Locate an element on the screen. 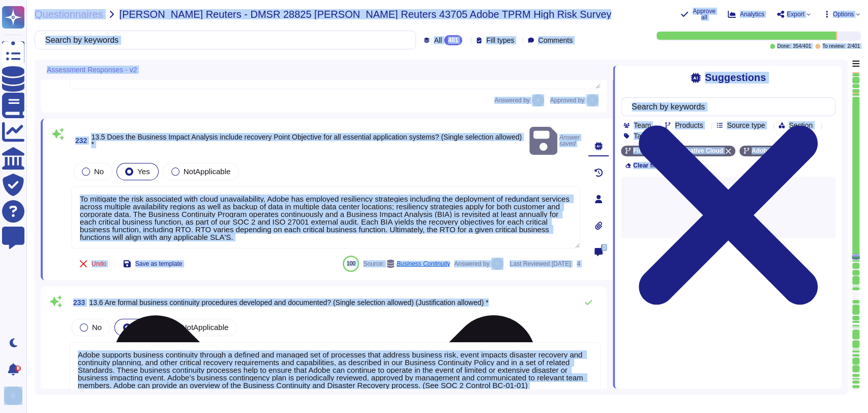 This screenshot has width=868, height=413. button: Approve all is located at coordinates (698, 15).